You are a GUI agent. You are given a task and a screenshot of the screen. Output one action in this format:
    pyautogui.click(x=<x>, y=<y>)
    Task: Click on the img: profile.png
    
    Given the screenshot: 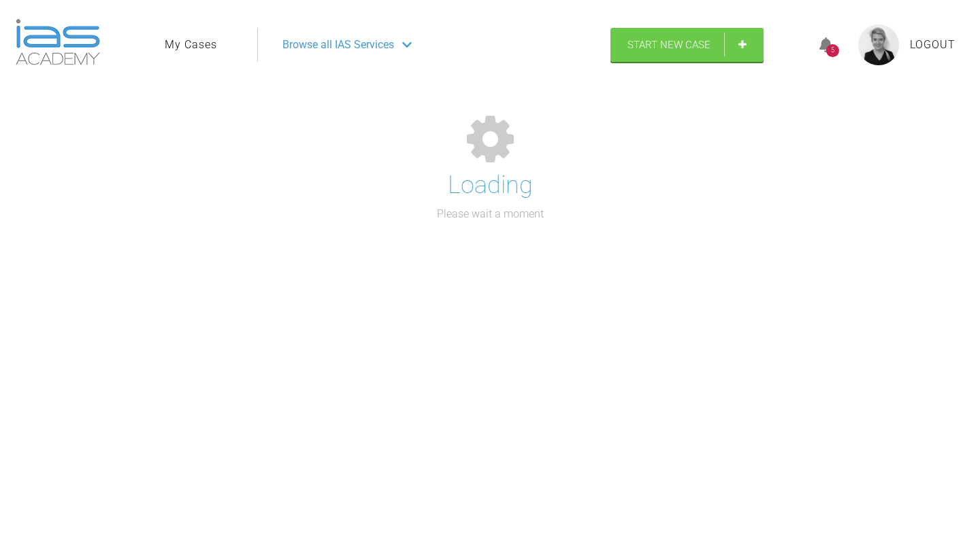 What is the action you would take?
    pyautogui.click(x=878, y=45)
    